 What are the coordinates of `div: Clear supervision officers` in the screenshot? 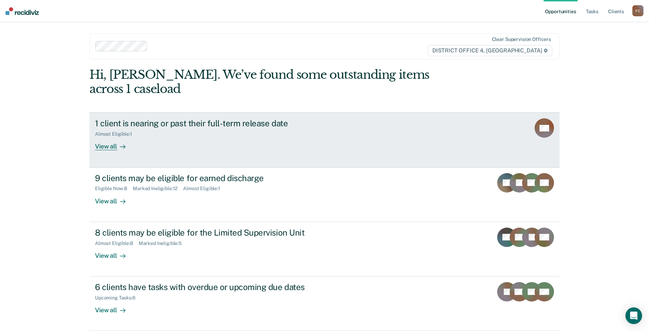 It's located at (521, 39).